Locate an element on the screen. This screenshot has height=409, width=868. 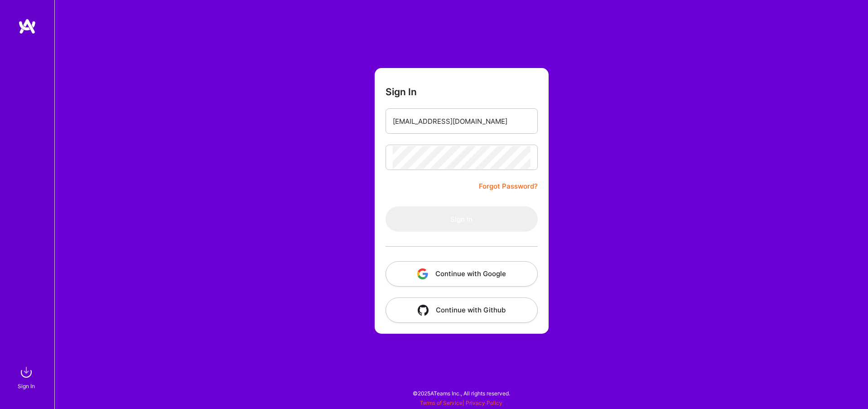
input: Email... is located at coordinates (462, 121).